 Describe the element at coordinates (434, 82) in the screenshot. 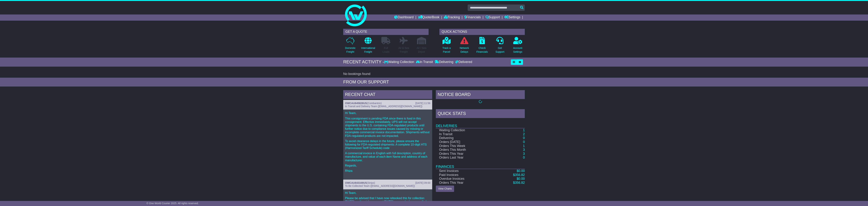

I see `div: FROM OUR SUPPORT` at that location.